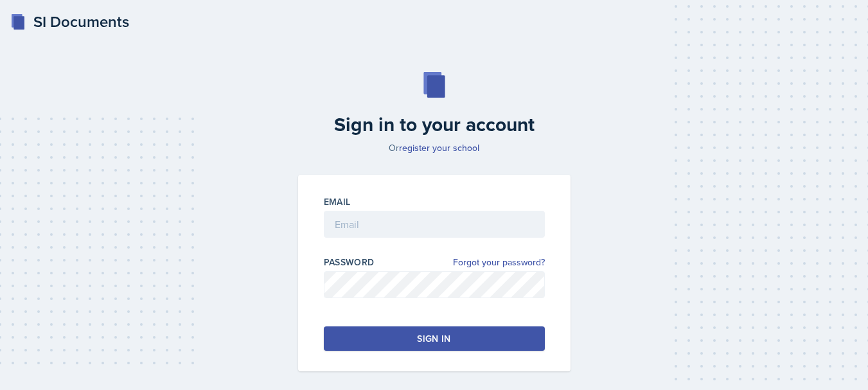  Describe the element at coordinates (70, 22) in the screenshot. I see `a: SI Documents` at that location.